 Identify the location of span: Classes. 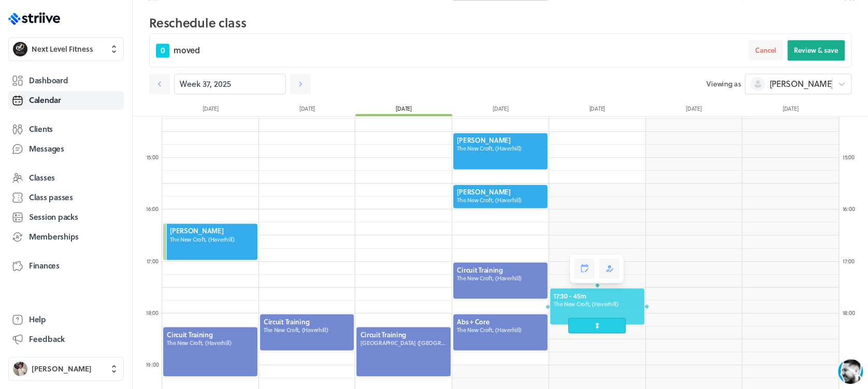
(42, 178).